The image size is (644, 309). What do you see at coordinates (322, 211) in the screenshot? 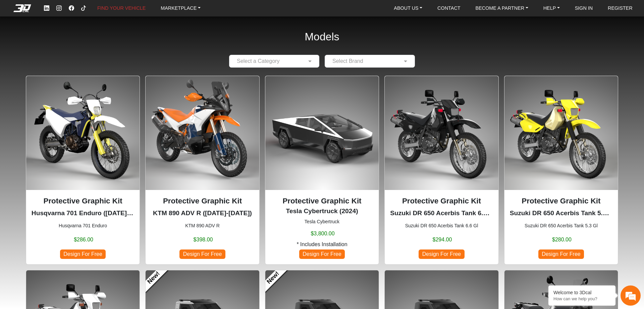
I see `p: Tesla Cybertruck (2024)` at bounding box center [322, 211].